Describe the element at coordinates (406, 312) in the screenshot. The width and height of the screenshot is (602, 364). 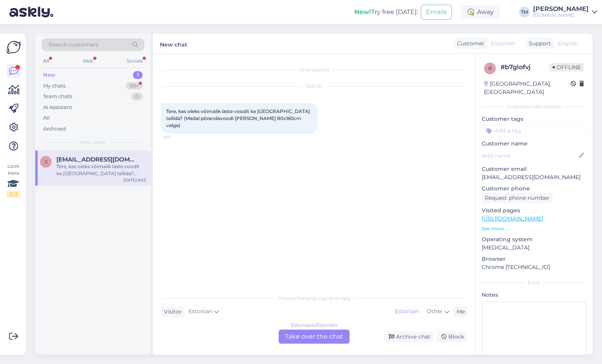
I see `div: Estonian` at that location.